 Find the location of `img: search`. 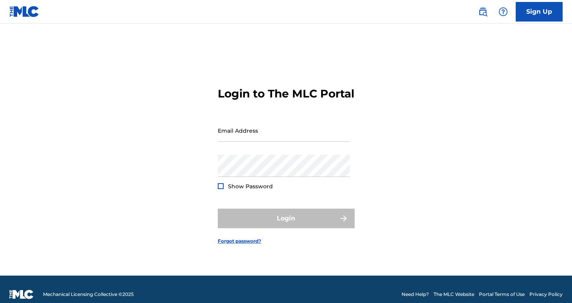

img: search is located at coordinates (483, 12).